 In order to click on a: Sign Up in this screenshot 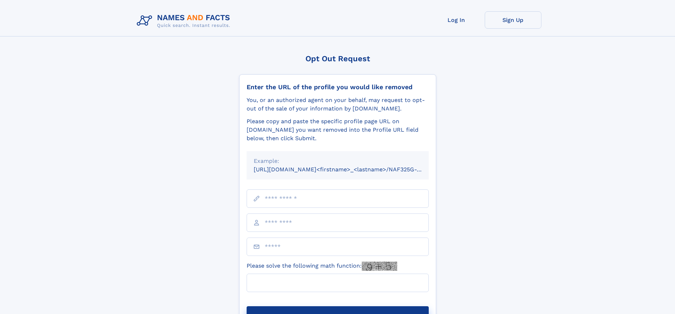, I will do `click(513, 20)`.